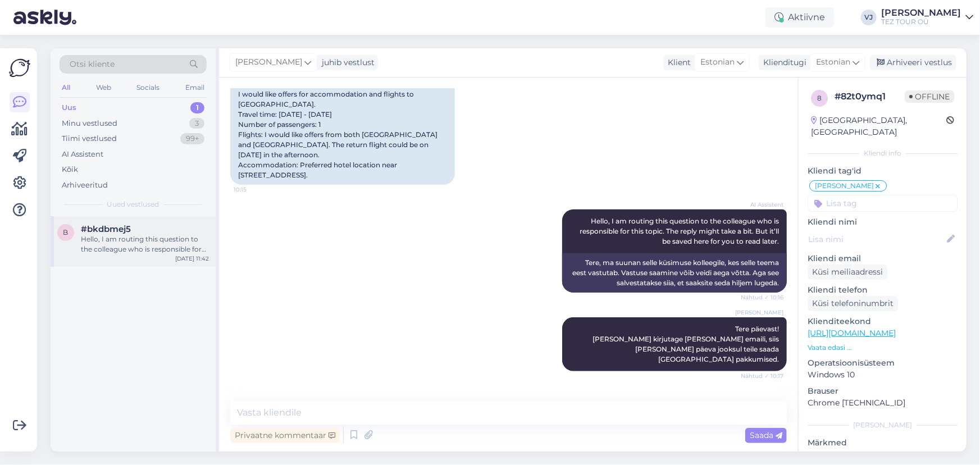 This screenshot has width=980, height=465. I want to click on div: Privaatne kommentaar, so click(284, 435).